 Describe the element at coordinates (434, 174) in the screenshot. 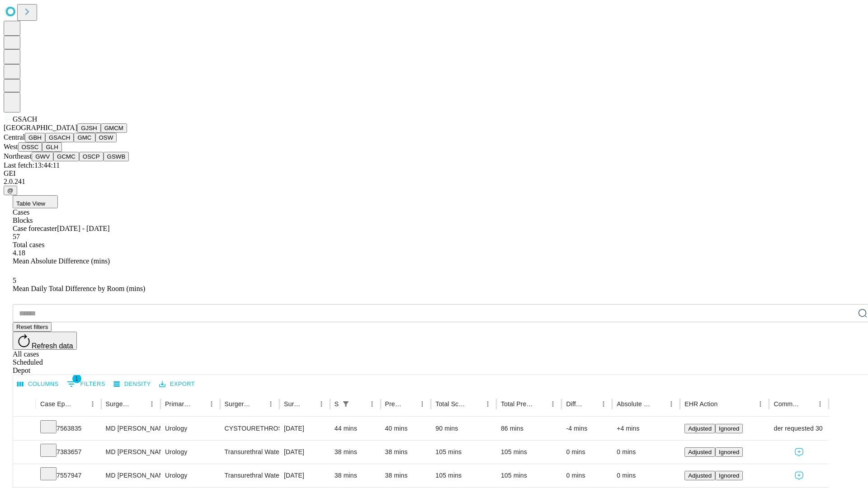

I see `div: GEI` at that location.